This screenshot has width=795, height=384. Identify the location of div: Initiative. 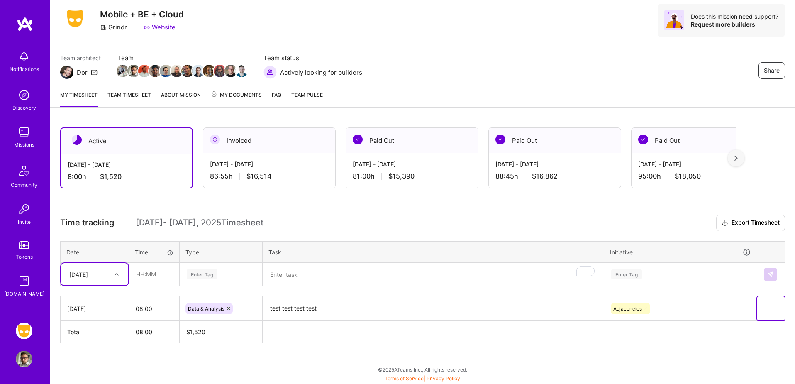
(681, 252).